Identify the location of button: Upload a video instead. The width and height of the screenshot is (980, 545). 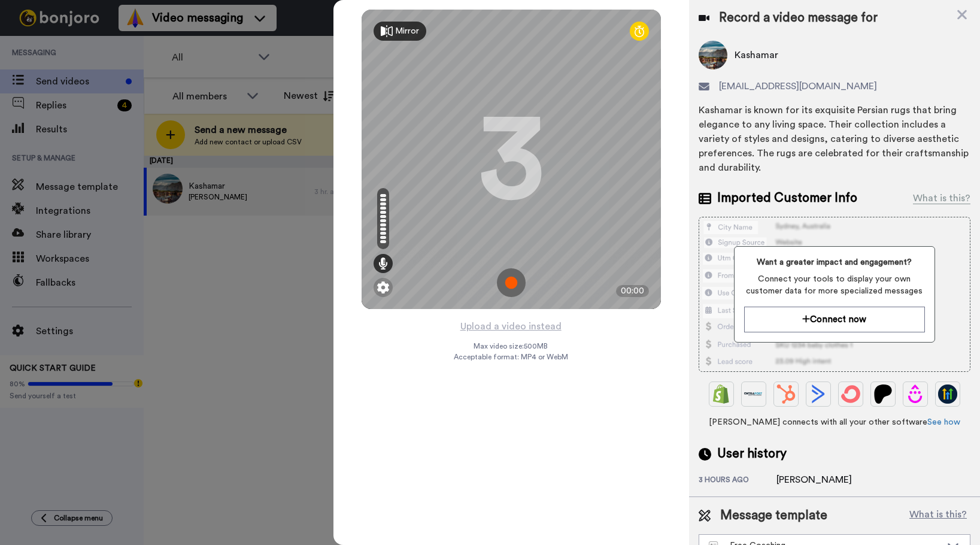
(510, 326).